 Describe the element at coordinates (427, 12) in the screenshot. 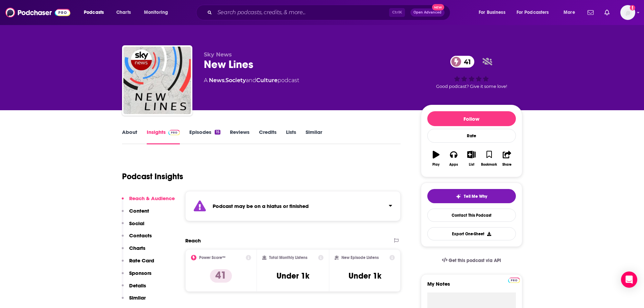

I see `button: Open AdvancedNew` at that location.